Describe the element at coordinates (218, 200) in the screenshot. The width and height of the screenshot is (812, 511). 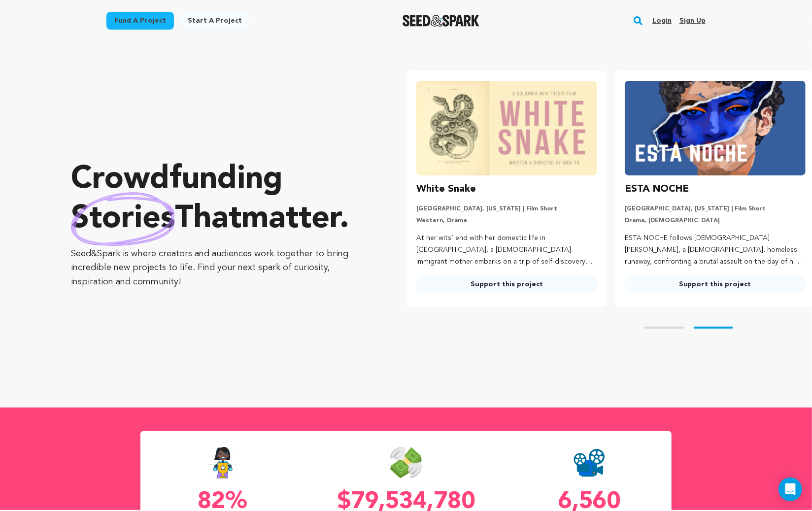
I see `p: Crowdfunding that .` at that location.